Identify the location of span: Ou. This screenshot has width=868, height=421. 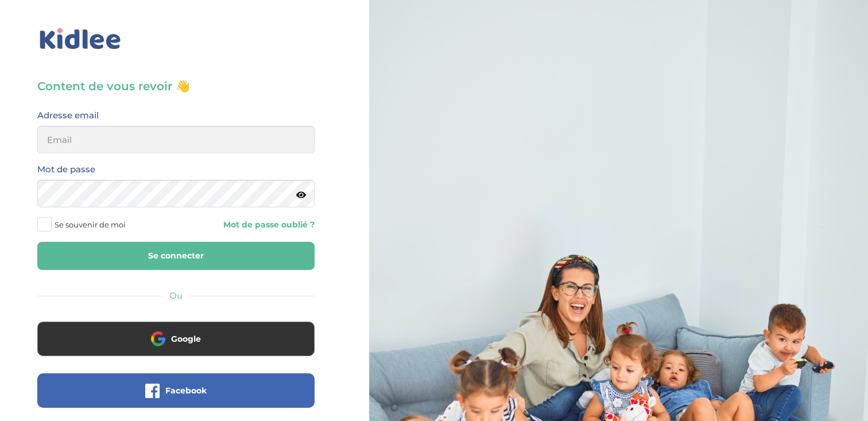
(175, 295).